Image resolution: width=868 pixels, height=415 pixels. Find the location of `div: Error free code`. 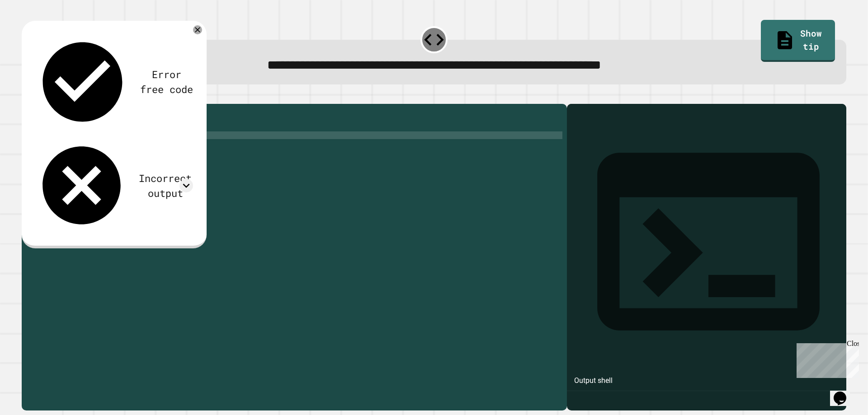

div: Error free code is located at coordinates (166, 82).